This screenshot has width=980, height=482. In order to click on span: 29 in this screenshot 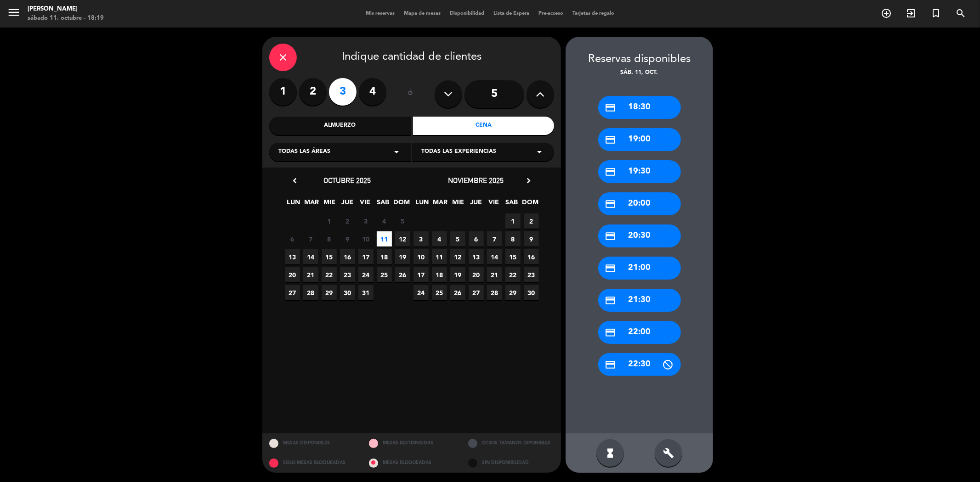, I will do `click(329, 292)`.